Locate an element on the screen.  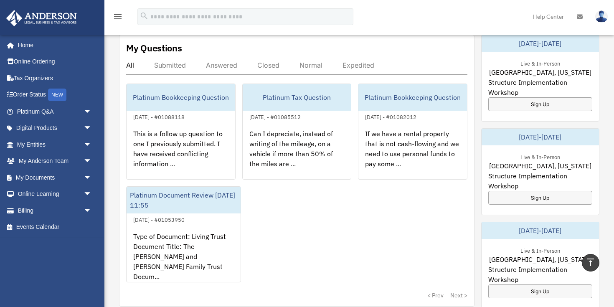
a: Tax Organizers is located at coordinates (55, 78).